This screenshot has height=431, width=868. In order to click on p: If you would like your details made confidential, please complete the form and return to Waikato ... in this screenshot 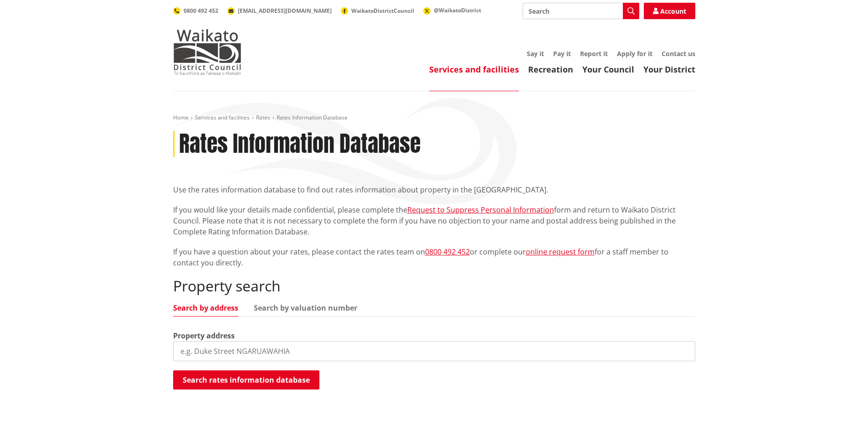, I will do `click(434, 221)`.